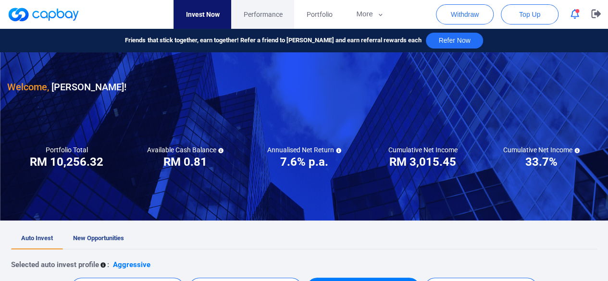  I want to click on span: Portfolio, so click(319, 14).